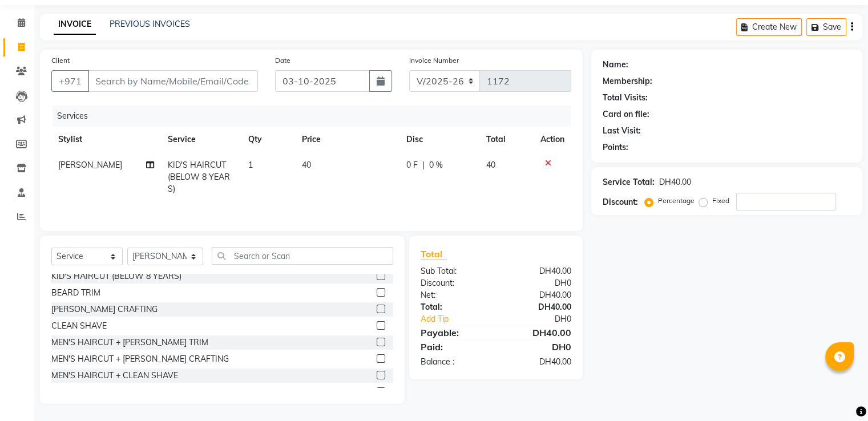 The height and width of the screenshot is (421, 868). I want to click on a: PREVIOUS INVOICES, so click(149, 24).